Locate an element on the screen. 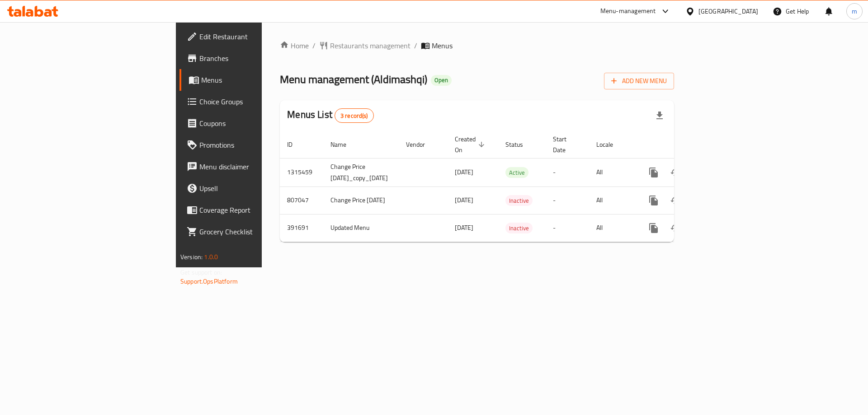 This screenshot has height=415, width=868. span: Get support on: is located at coordinates (201, 273).